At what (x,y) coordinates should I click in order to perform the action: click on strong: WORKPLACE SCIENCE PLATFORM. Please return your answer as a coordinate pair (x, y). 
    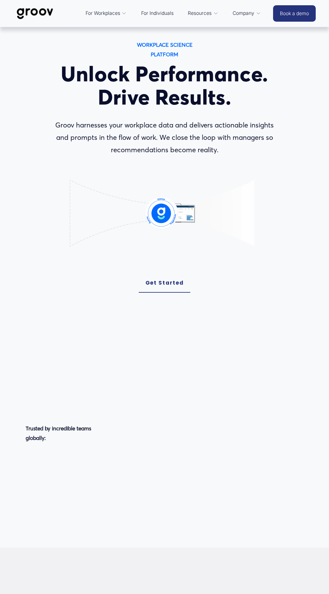
    Looking at the image, I should click on (165, 49).